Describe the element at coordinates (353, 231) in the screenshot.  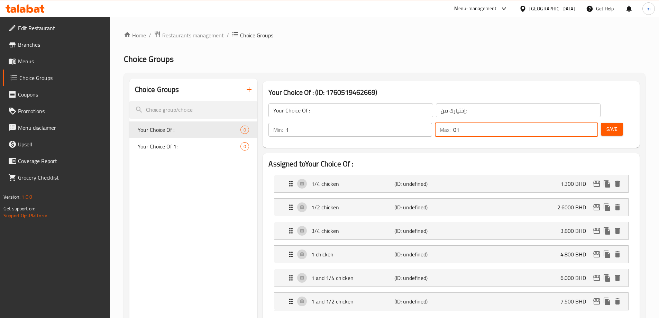
I see `p: 3/4 chicken` at that location.